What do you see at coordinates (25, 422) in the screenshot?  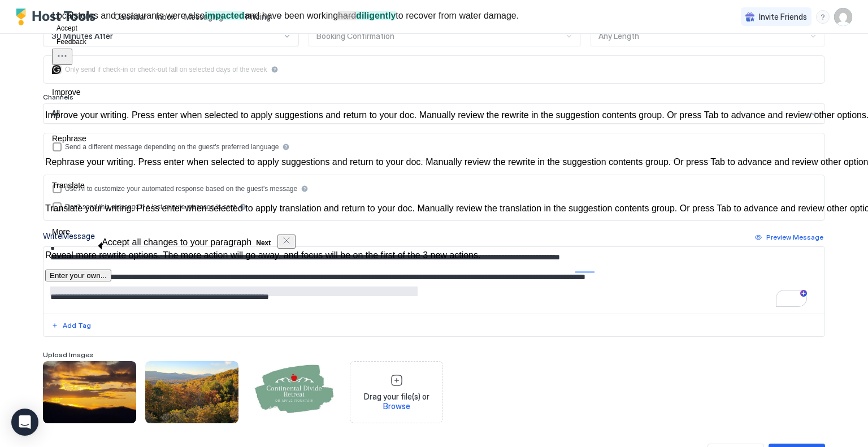 I see `div: Open Intercom Messenger` at bounding box center [25, 422].